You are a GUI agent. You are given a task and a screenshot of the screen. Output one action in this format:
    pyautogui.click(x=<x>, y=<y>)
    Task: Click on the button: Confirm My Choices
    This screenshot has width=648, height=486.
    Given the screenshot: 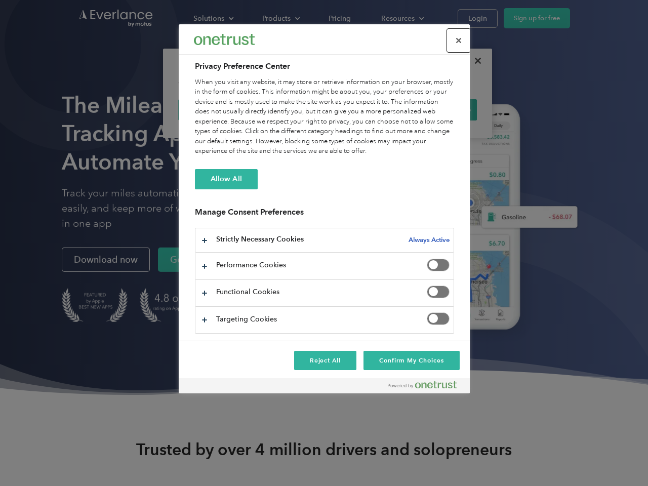 What is the action you would take?
    pyautogui.click(x=411, y=360)
    